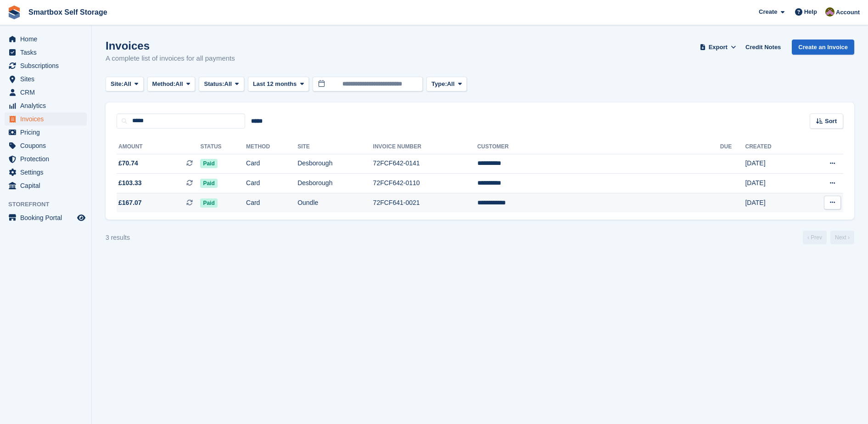 This screenshot has width=868, height=424. Describe the element at coordinates (128, 163) in the screenshot. I see `span: £70.74` at that location.